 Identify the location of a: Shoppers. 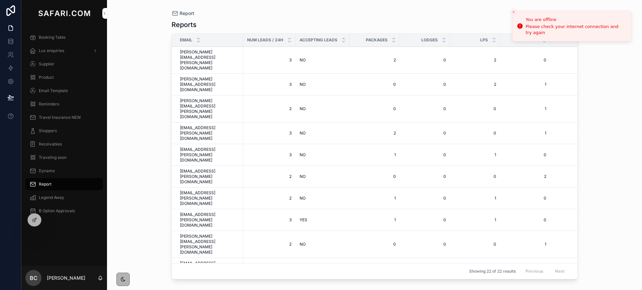
(64, 131).